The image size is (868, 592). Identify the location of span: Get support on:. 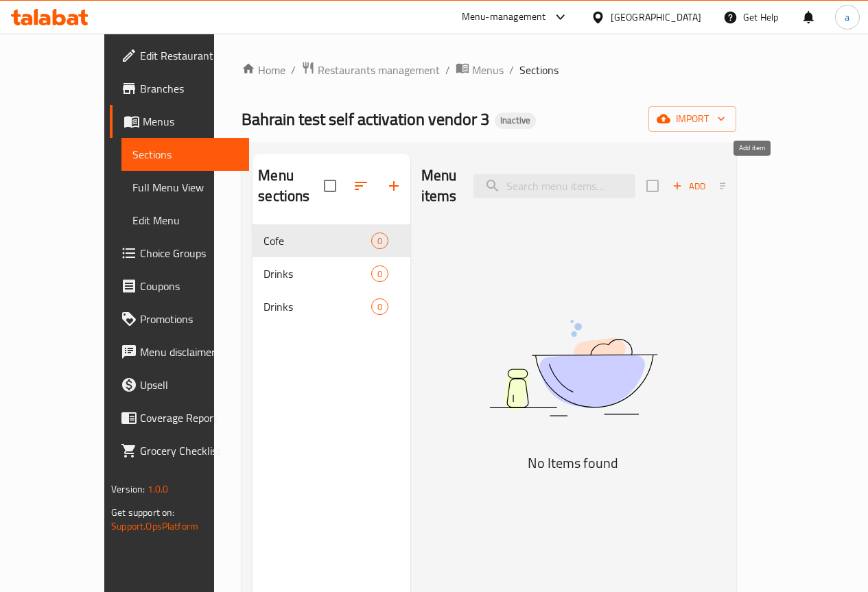
(143, 512).